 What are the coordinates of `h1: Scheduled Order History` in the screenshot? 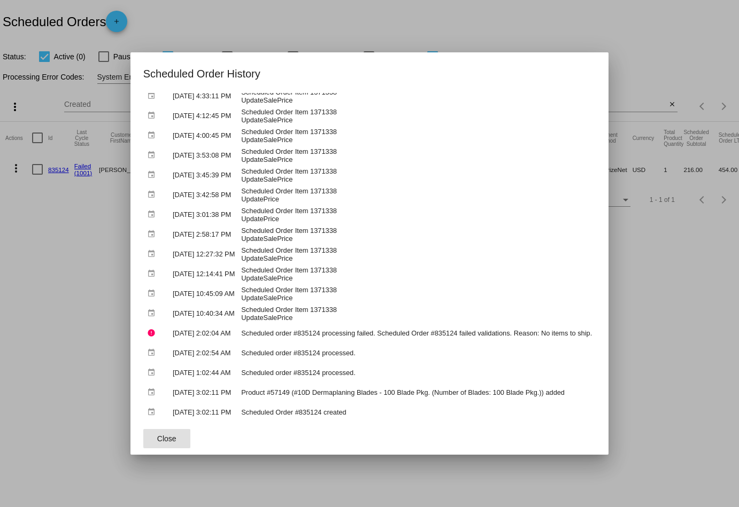 It's located at (369, 74).